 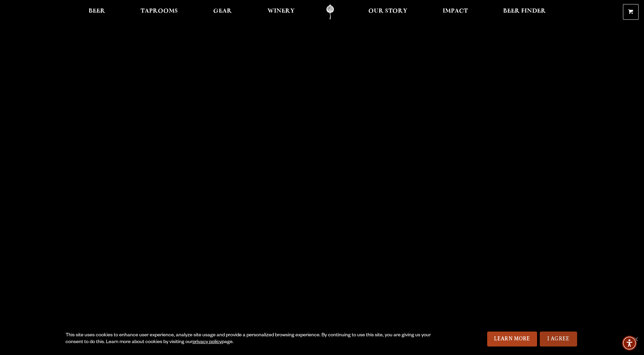 What do you see at coordinates (525, 12) in the screenshot?
I see `a: Beer Finder` at bounding box center [525, 12].